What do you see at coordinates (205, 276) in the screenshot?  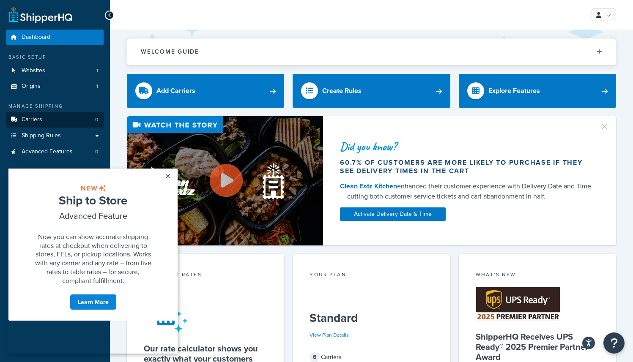 I see `div: Test your rates` at bounding box center [205, 276].